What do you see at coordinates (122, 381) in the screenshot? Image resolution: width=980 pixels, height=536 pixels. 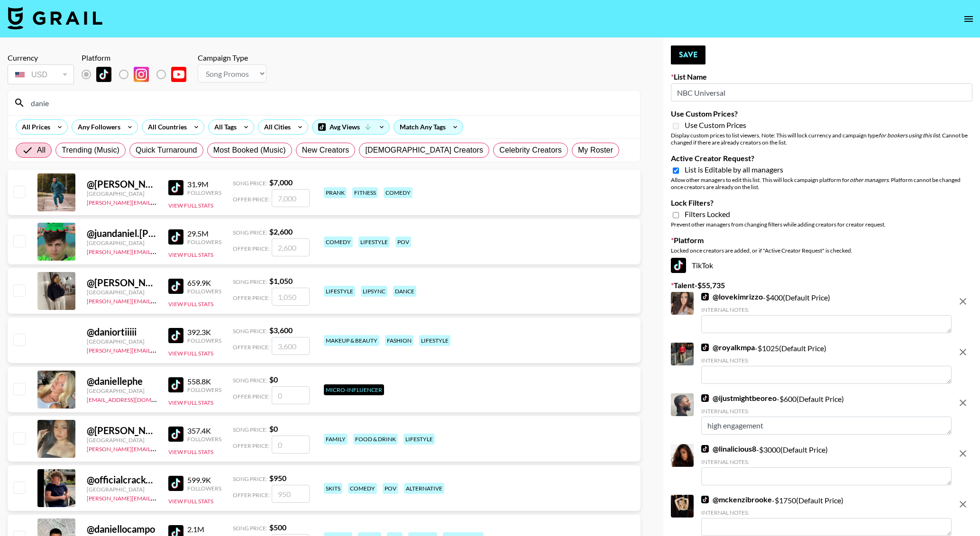 I see `div: @ daniellephe` at bounding box center [122, 381].